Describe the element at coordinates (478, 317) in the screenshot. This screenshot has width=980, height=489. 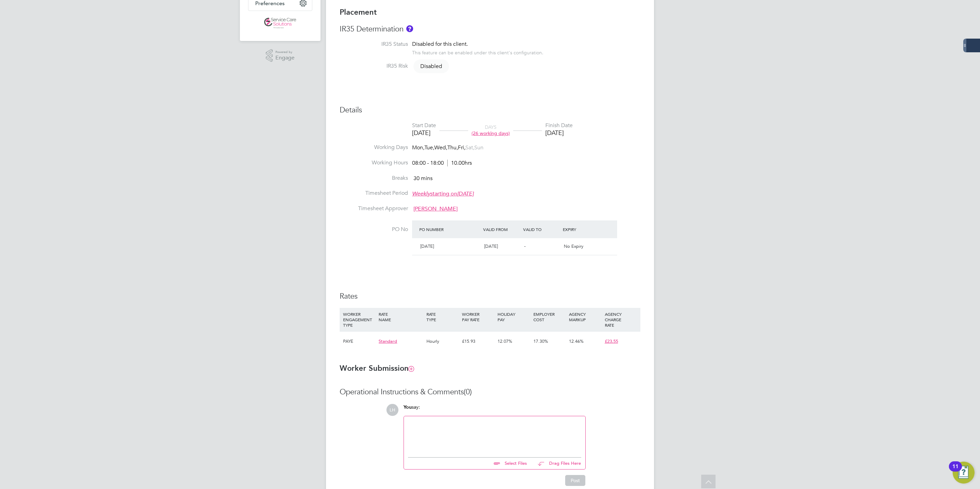
I see `div: WORKER PAY RATE` at that location.